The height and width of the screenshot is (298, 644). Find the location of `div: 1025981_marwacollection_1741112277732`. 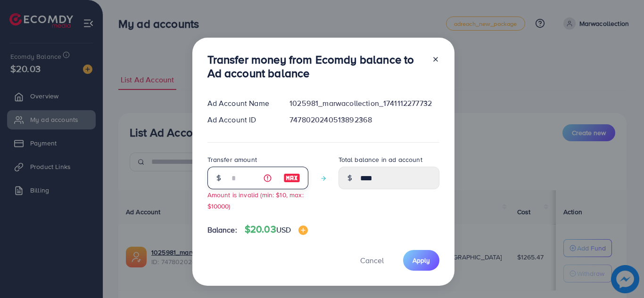

div: 1025981_marwacollection_1741112277732 is located at coordinates (364, 103).